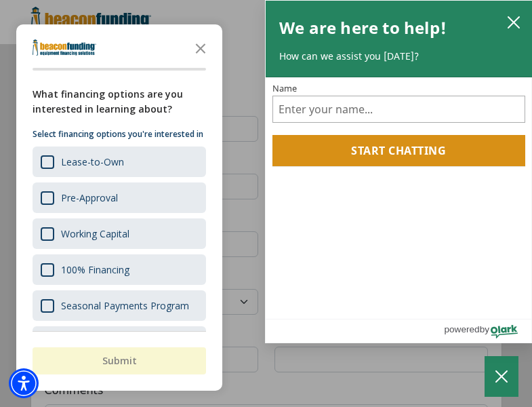 The image size is (532, 407). What do you see at coordinates (399, 150) in the screenshot?
I see `button: Start chatting` at bounding box center [399, 150].